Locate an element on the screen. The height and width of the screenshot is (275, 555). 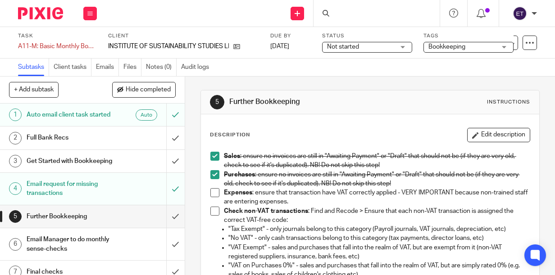
label: Status is located at coordinates (367, 36).